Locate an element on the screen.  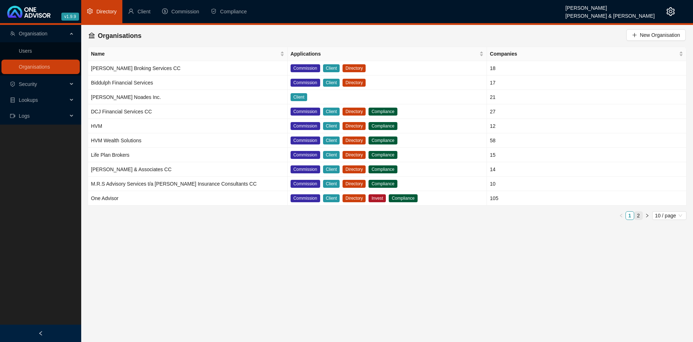
span: safety-certificate is located at coordinates (13, 84).